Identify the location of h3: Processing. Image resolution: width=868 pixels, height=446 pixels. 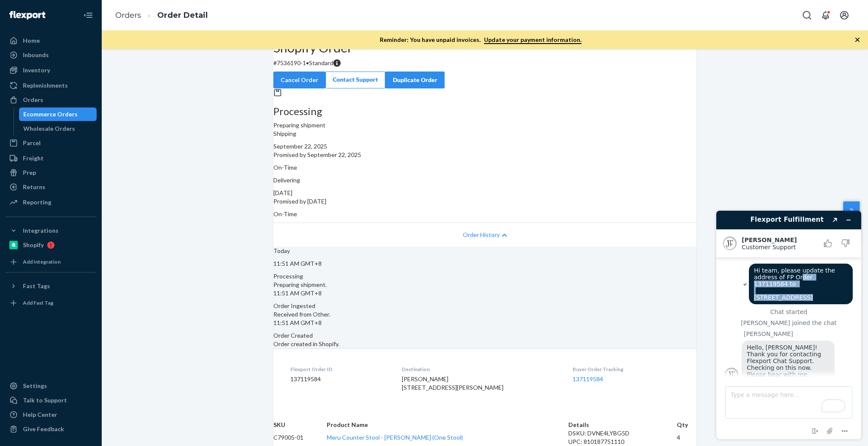
(485, 111).